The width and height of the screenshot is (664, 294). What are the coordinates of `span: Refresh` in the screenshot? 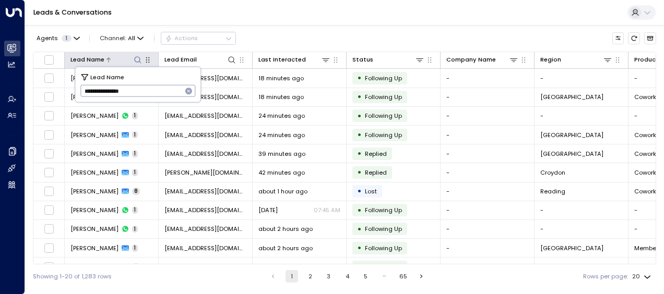 It's located at (633, 38).